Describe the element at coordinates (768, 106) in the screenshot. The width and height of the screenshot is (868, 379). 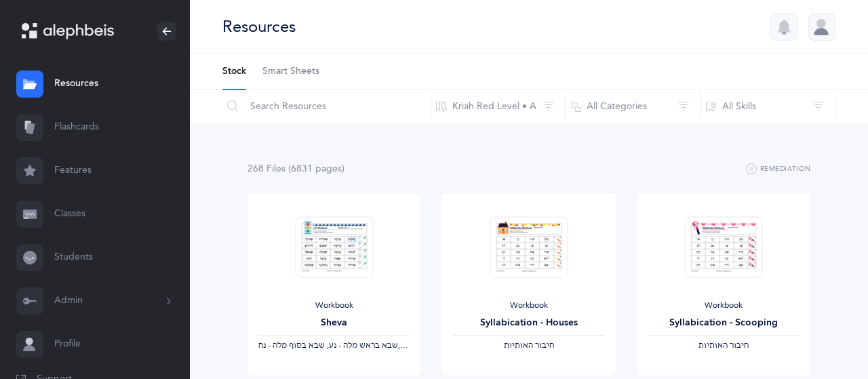
I see `button: All Skills` at that location.